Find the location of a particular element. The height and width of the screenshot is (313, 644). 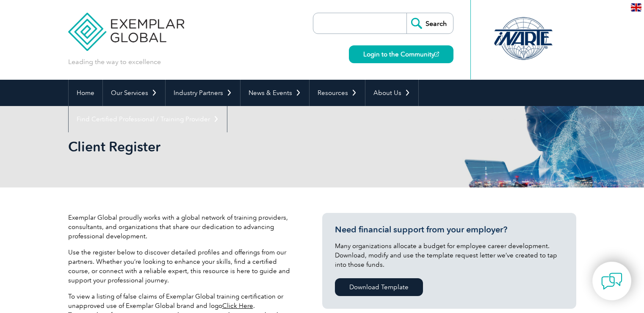

p: Leading the way to excellence is located at coordinates (114, 62).